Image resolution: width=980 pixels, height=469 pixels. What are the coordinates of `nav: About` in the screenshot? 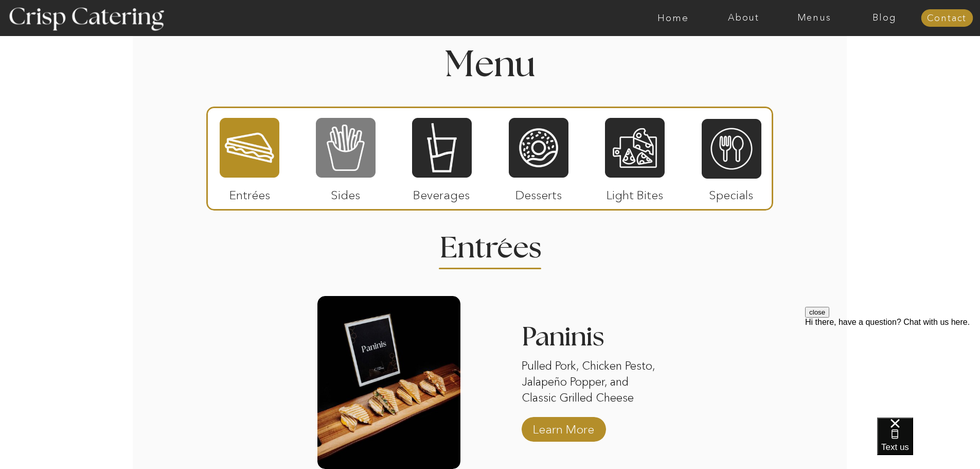 It's located at (743, 18).